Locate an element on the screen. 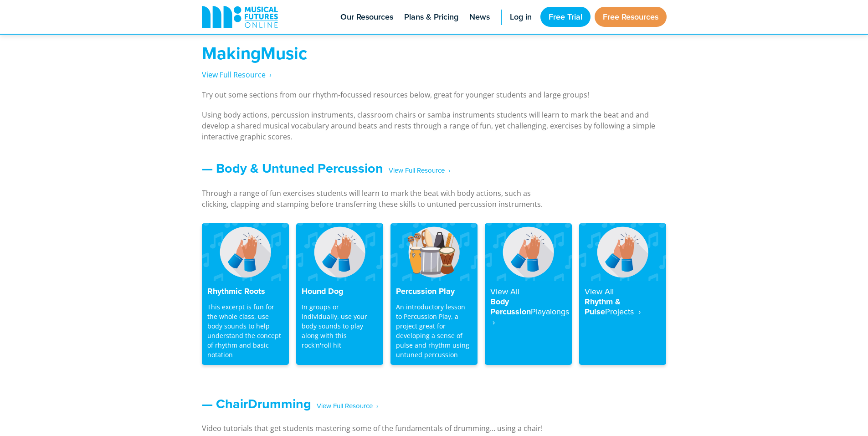 This screenshot has width=868, height=436. a: — Body & Untuned Percussion‎ ‎ ‎ View Full Resource‎‏‏‎ ‎ › is located at coordinates (326, 168).